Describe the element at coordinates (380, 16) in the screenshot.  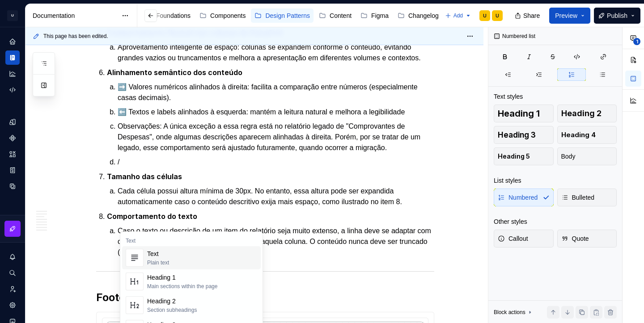
I see `div: Figma` at that location.